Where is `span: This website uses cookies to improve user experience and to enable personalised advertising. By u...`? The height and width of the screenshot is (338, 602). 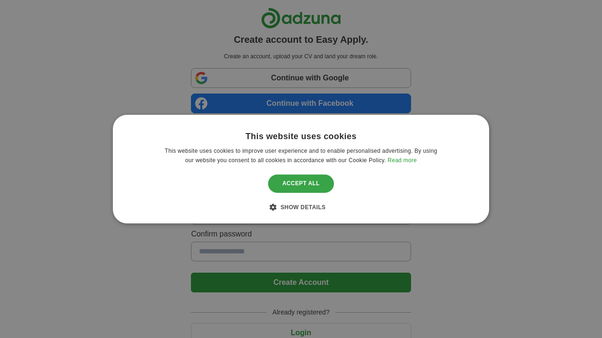 span: This website uses cookies to improve user experience and to enable personalised advertising. By u... is located at coordinates (301, 156).